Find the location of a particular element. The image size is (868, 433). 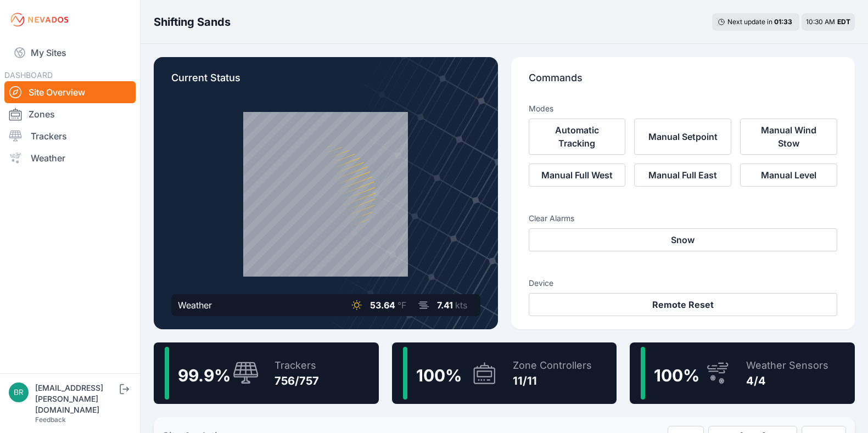

span: kts is located at coordinates (461, 305).